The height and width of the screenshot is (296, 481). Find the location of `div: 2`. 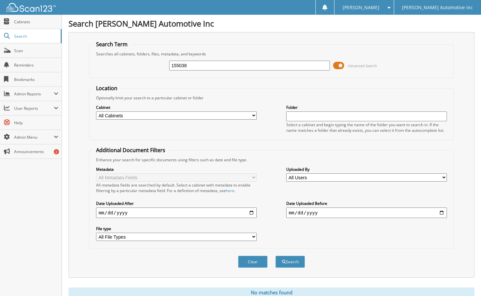

div: 2 is located at coordinates (56, 152).